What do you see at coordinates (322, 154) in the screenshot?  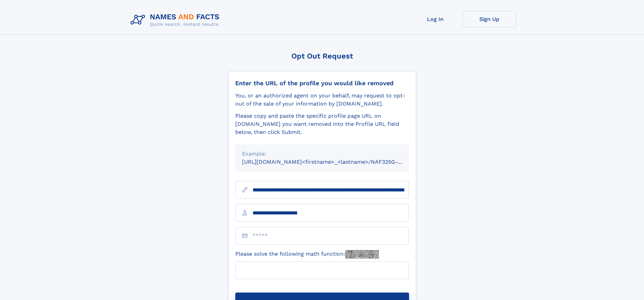 I see `div: Example:` at bounding box center [322, 154].